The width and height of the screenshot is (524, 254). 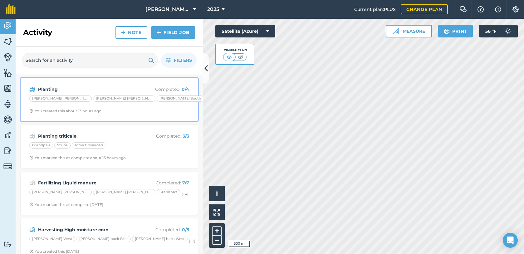 What do you see at coordinates (77, 158) in the screenshot?
I see `div: You marked this as complete about 13 hours ago` at bounding box center [77, 158].